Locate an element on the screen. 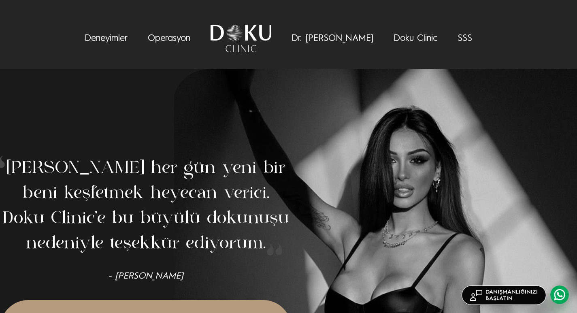 The width and height of the screenshot is (577, 313). a: Deneyimler is located at coordinates (106, 38).